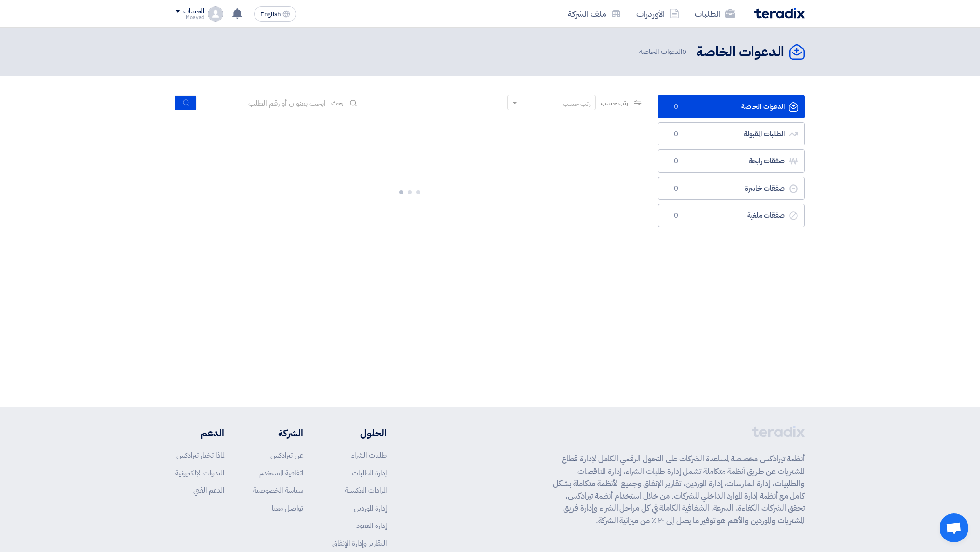 The image size is (980, 552). I want to click on a: سياسة الخصوصية, so click(279, 491).